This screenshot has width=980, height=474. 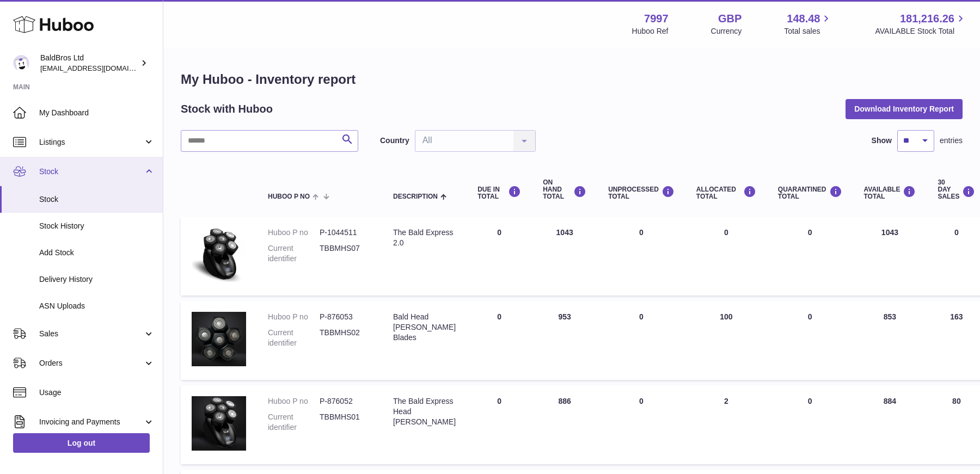 I want to click on h2: Stock with Huboo, so click(x=226, y=109).